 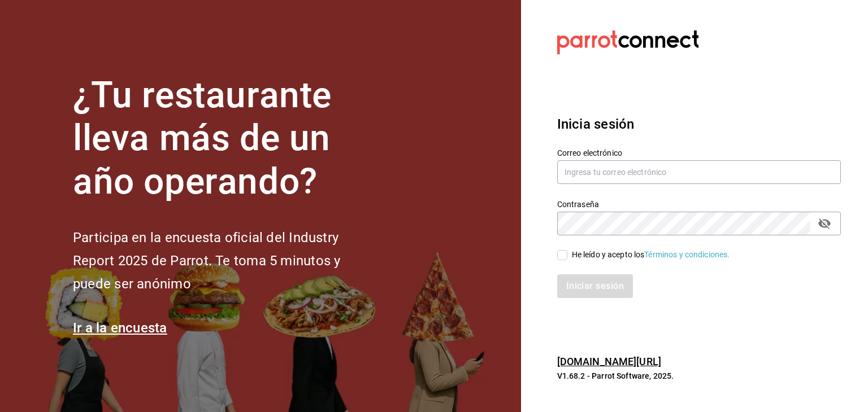 What do you see at coordinates (119, 328) in the screenshot?
I see `a: Ir a la encuesta` at bounding box center [119, 328].